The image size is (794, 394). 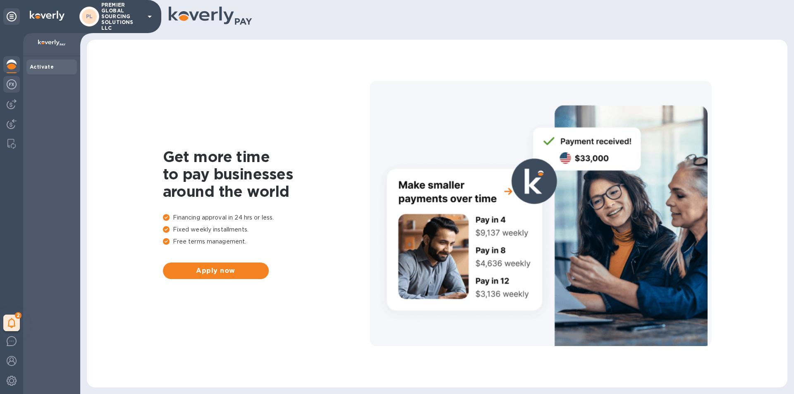 I want to click on img: Logo, so click(x=47, y=16).